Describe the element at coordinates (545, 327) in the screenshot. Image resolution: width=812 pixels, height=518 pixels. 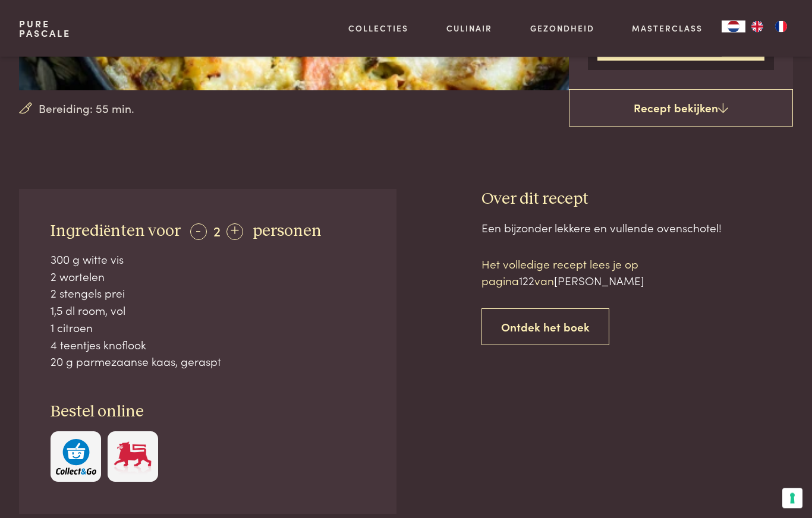
I see `a: Ontdek het boek` at that location.